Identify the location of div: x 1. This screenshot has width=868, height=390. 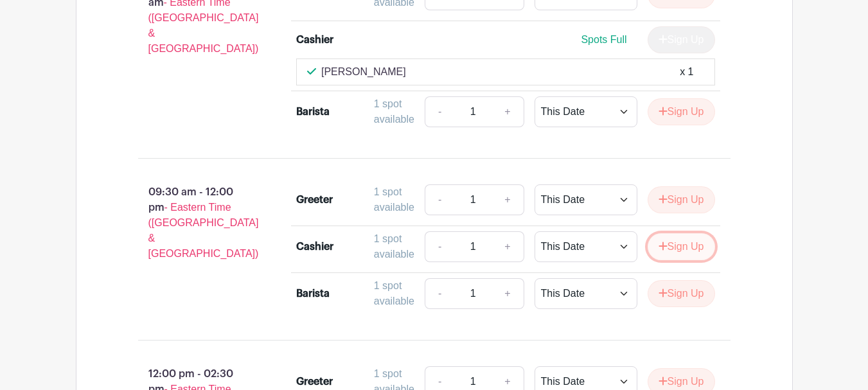
(686, 72).